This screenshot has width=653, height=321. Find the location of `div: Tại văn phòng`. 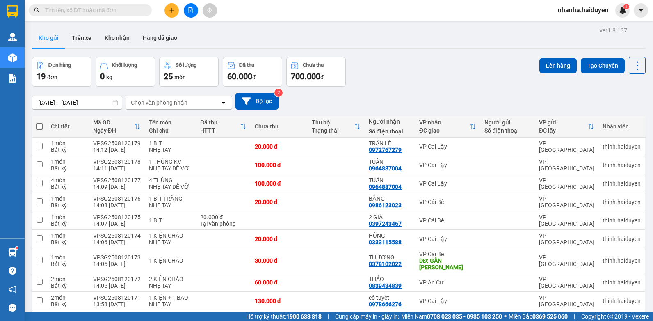

div: Tại văn phòng is located at coordinates (223, 223).